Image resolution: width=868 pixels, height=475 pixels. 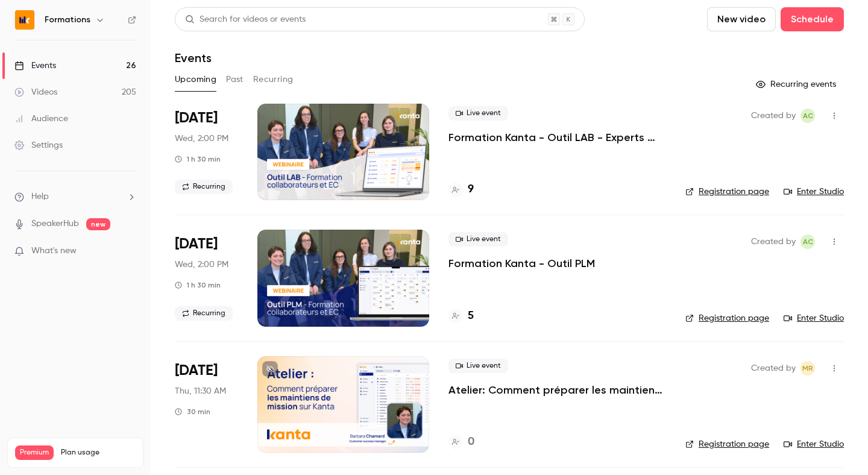 What do you see at coordinates (206, 405) in the screenshot?
I see `div: Sep 25 Thu, 11:30 AM (Europe/Paris)` at bounding box center [206, 405].